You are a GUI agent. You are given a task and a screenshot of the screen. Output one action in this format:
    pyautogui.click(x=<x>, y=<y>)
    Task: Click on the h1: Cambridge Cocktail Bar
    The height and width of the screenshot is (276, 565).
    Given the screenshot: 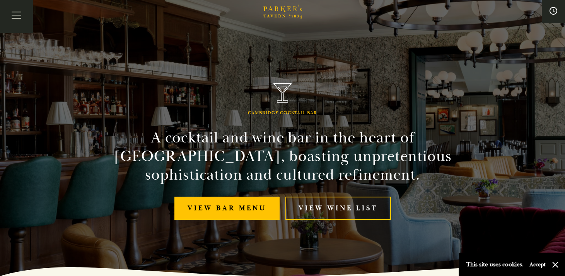 What is the action you would take?
    pyautogui.click(x=282, y=113)
    